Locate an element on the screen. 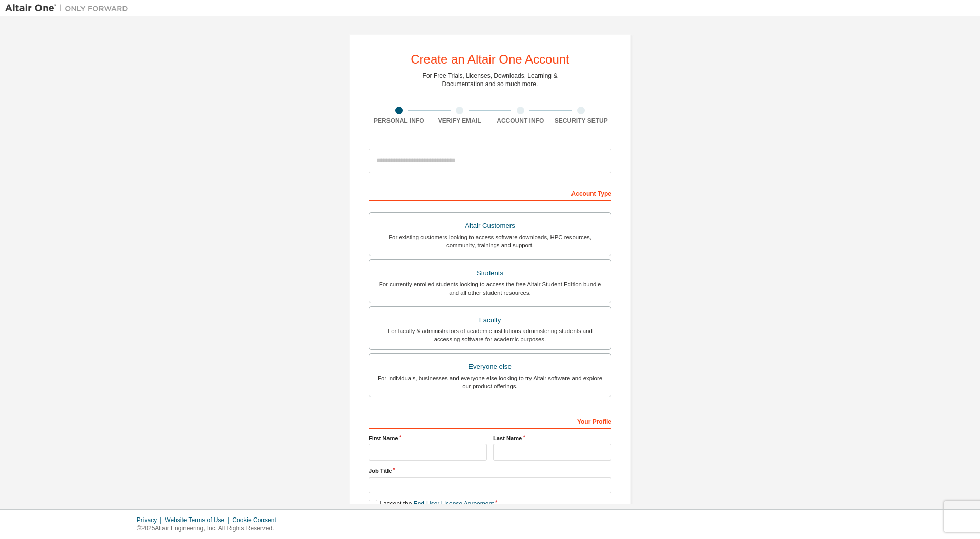  div: Cookie Consent is located at coordinates (257, 520).